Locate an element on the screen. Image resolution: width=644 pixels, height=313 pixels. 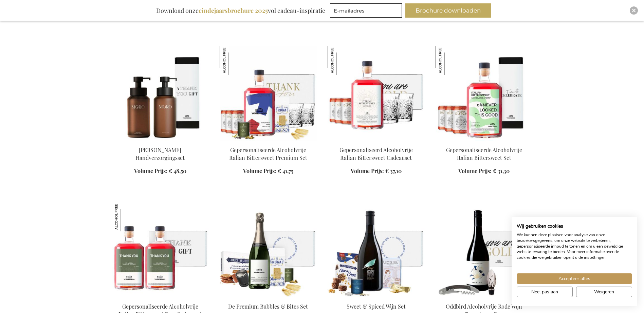
a: Gepersonaliseerd Alcoholvrije Italian Bittersweet Cadeauset is located at coordinates (376, 154).